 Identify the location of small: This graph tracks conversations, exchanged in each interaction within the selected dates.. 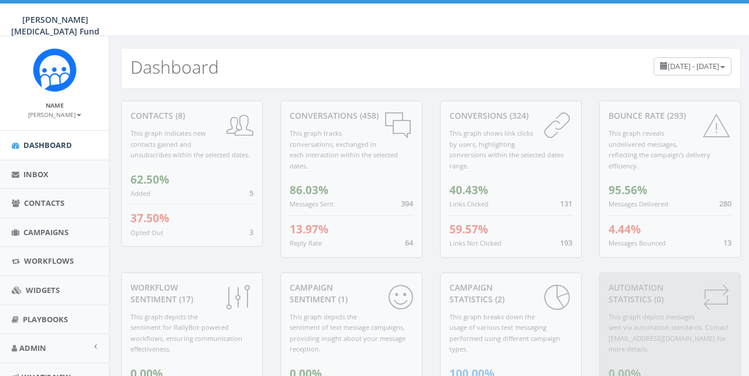
(343, 149).